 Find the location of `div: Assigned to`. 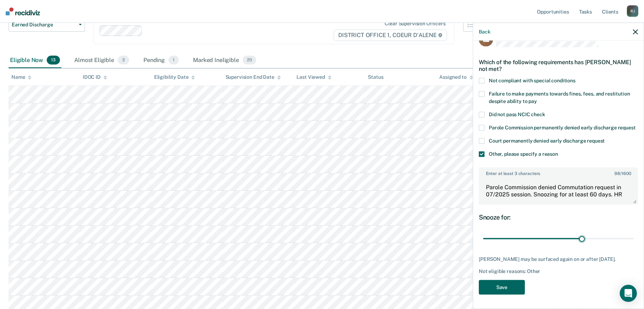

div: Assigned to is located at coordinates (456, 77).